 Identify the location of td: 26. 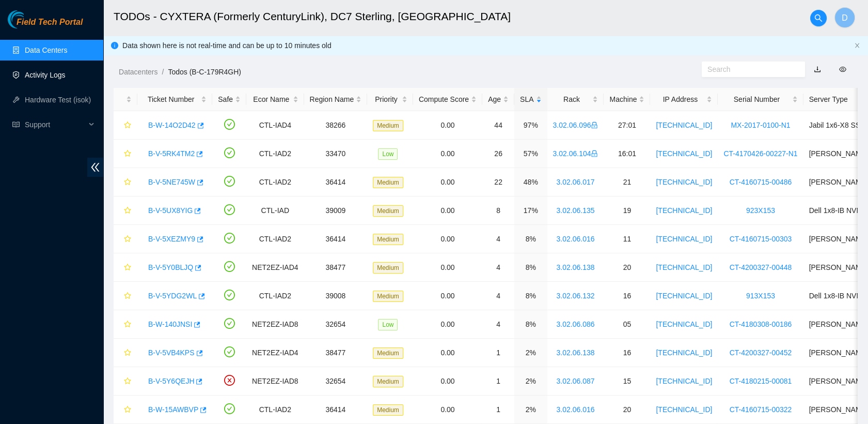
(499, 153).